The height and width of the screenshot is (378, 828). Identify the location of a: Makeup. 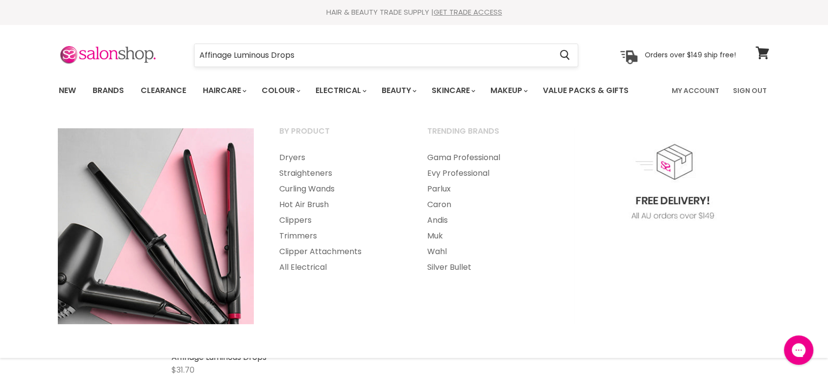
(508, 91).